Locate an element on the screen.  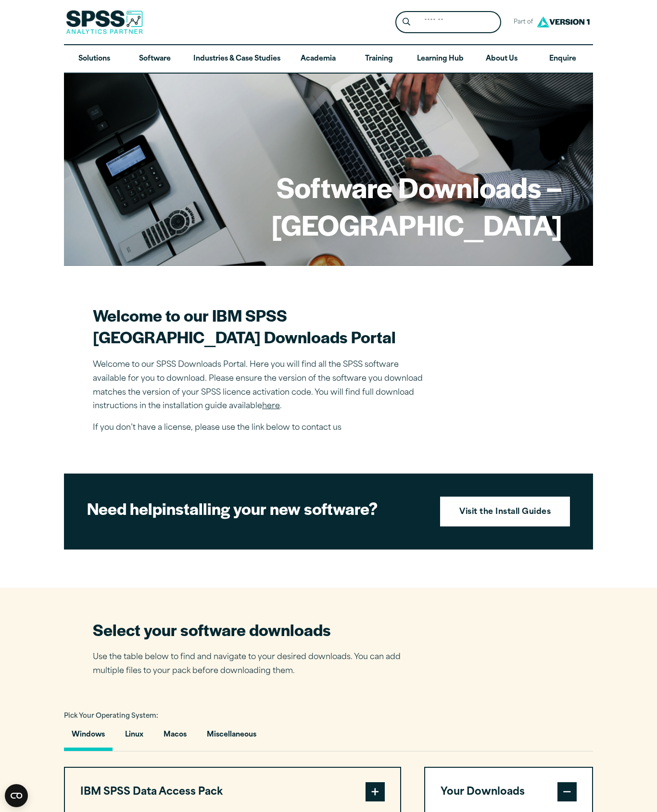
button: Miscellaneous is located at coordinates (231, 737).